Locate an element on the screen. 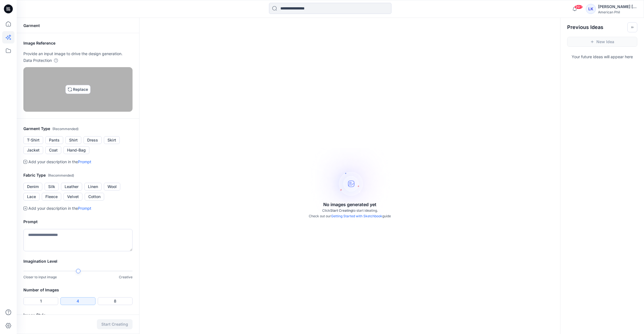 This screenshot has width=644, height=334. button: Toggle idea bar is located at coordinates (632, 27).